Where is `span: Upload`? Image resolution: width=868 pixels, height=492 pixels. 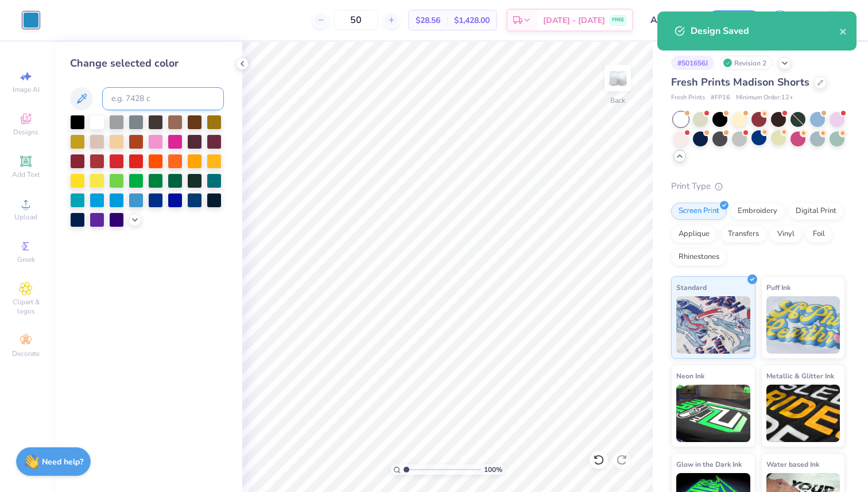
span: Upload is located at coordinates (26, 217).